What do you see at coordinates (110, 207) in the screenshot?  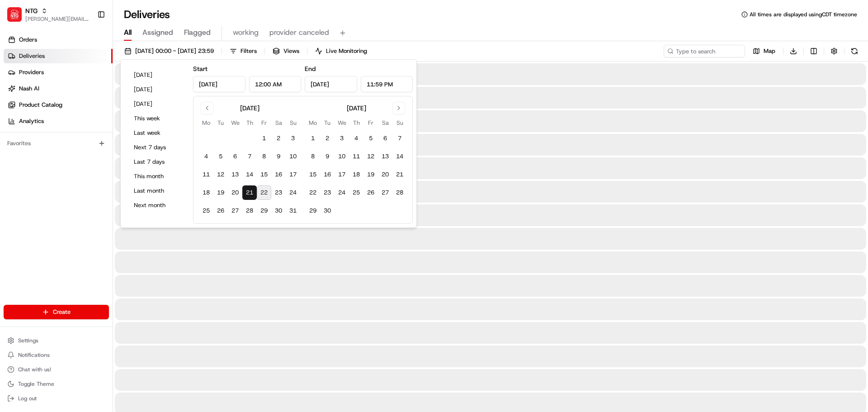 I see `a: 💻API Documentation` at bounding box center [110, 207].